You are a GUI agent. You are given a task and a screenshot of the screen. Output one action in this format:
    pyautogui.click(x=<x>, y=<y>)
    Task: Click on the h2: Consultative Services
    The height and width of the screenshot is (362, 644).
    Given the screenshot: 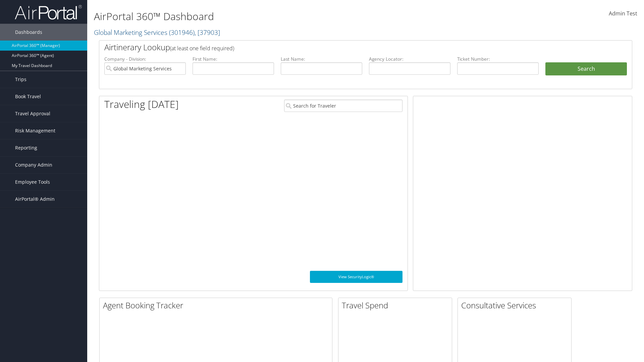 What is the action you would take?
    pyautogui.click(x=516, y=305)
    